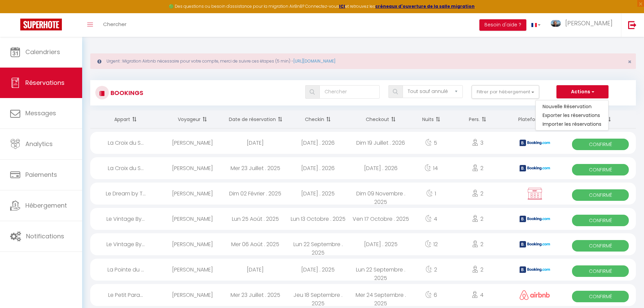 The width and height of the screenshot is (644, 308). What do you see at coordinates (114, 24) in the screenshot?
I see `span: Chercher` at bounding box center [114, 24].